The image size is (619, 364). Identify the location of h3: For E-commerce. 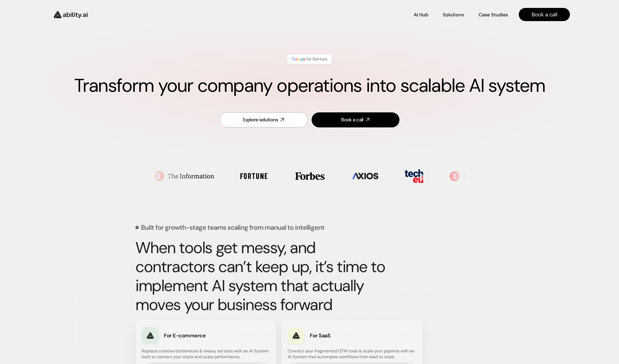
(200, 336).